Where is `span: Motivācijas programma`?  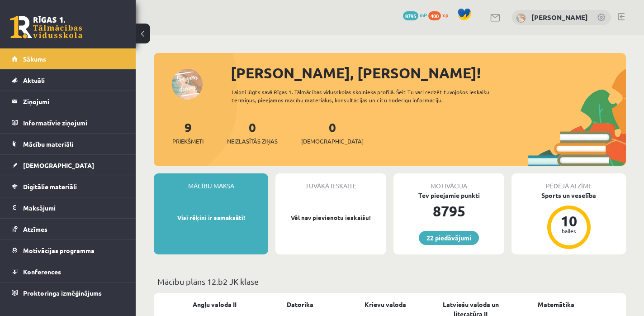 span: Motivācijas programma is located at coordinates (59, 251).